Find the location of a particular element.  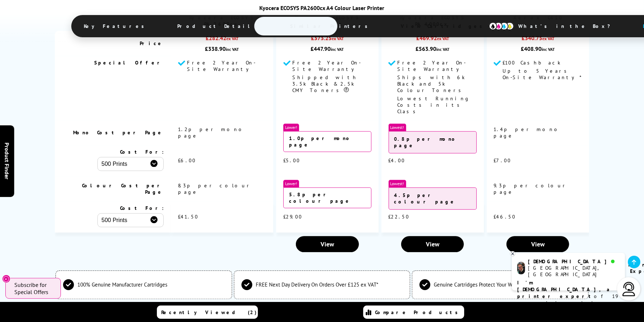

span: Subscribe for Special Offers is located at coordinates (34, 288).